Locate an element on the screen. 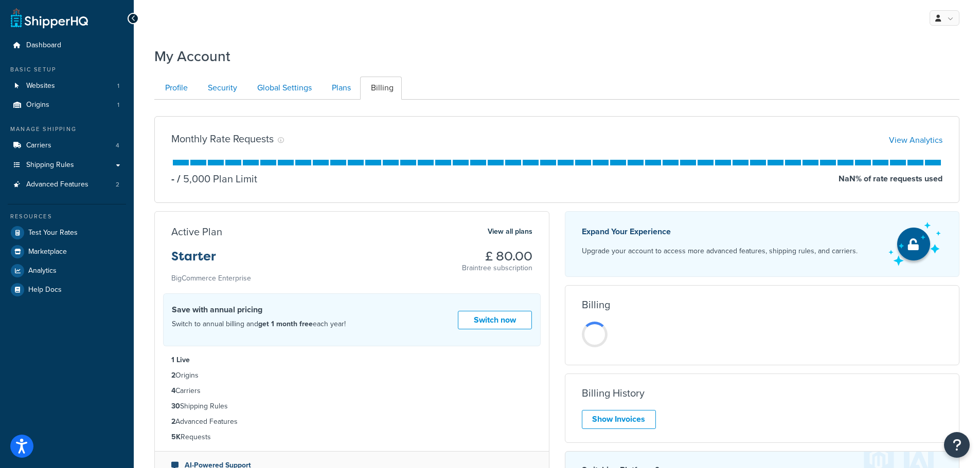 The height and width of the screenshot is (468, 980). span: Help Docs is located at coordinates (45, 289).